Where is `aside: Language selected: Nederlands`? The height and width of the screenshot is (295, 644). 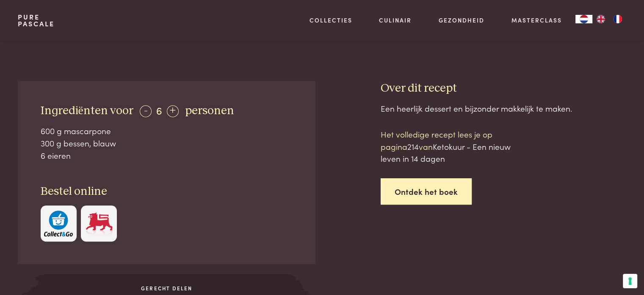 aside: Language selected: Nederlands is located at coordinates (601, 19).